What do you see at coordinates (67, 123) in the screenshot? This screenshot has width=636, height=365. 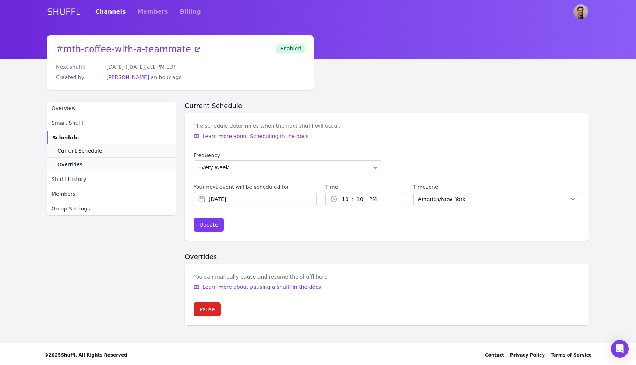 I see `span: Smart Shuffl` at bounding box center [67, 123].